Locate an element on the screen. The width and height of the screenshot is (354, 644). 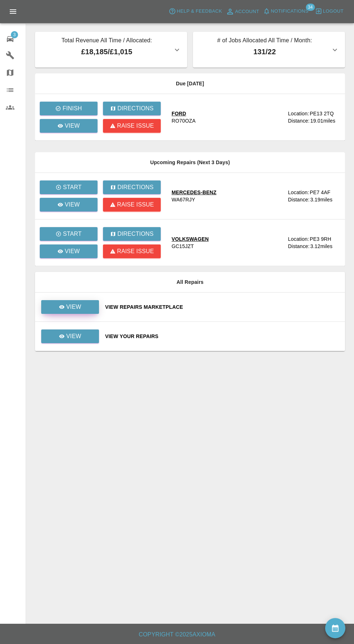
div: RO70OZA is located at coordinates (184, 121).